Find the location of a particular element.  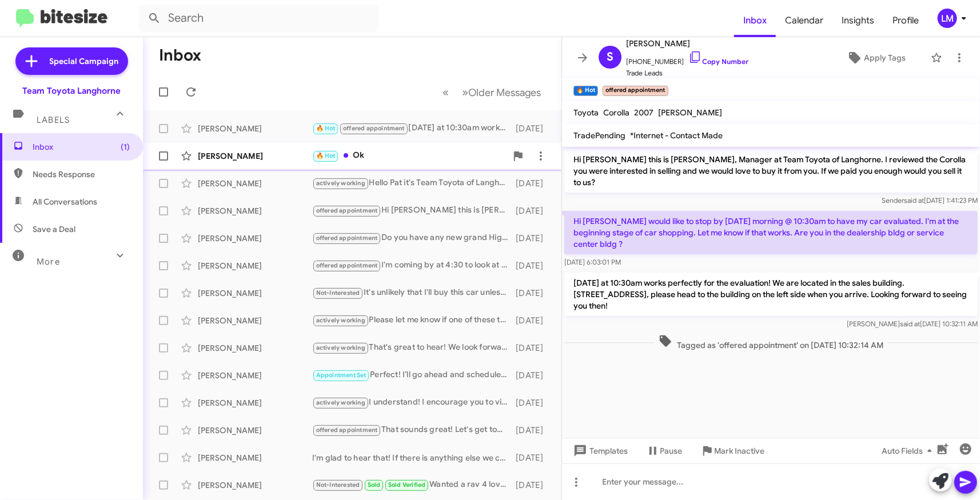

span: *Internet - Contact Made is located at coordinates (676, 135).